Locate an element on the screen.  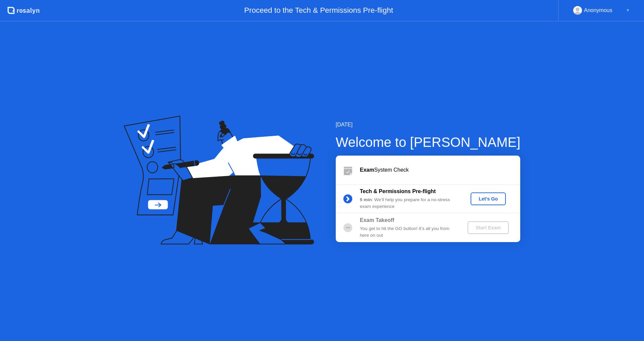
button: Start Exam is located at coordinates (488, 228).